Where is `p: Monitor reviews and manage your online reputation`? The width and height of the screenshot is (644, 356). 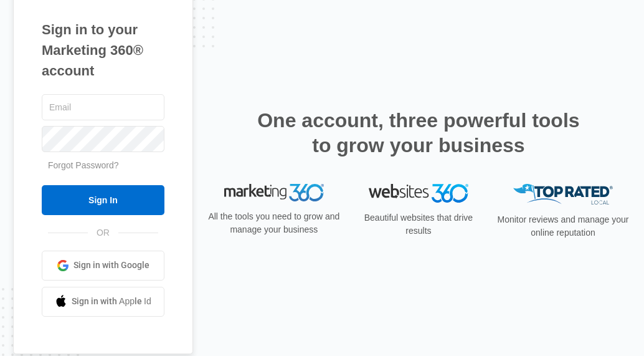 p: Monitor reviews and manage your online reputation is located at coordinates (563, 226).